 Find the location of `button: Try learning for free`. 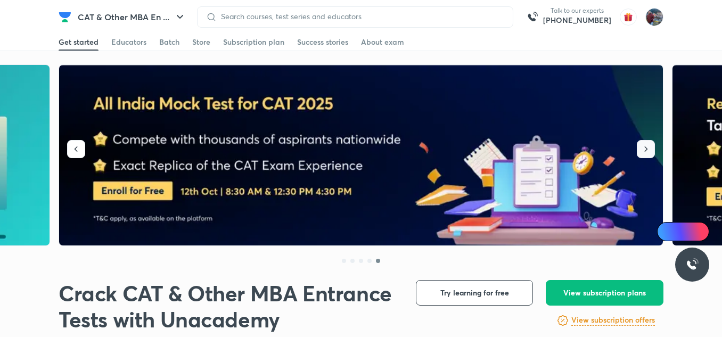

button: Try learning for free is located at coordinates (475, 293).